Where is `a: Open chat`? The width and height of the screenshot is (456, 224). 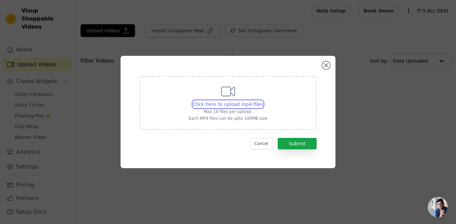
a: Open chat is located at coordinates (438, 207).